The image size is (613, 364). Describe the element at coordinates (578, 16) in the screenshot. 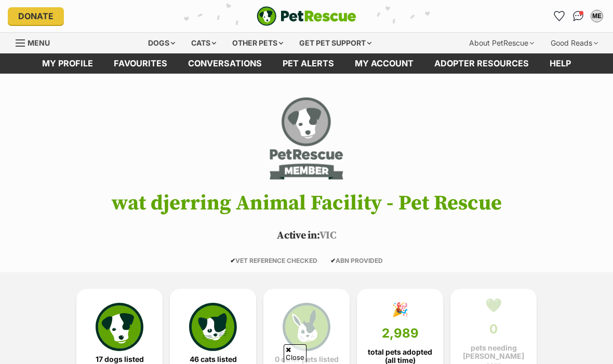

I see `a: Conversations` at that location.